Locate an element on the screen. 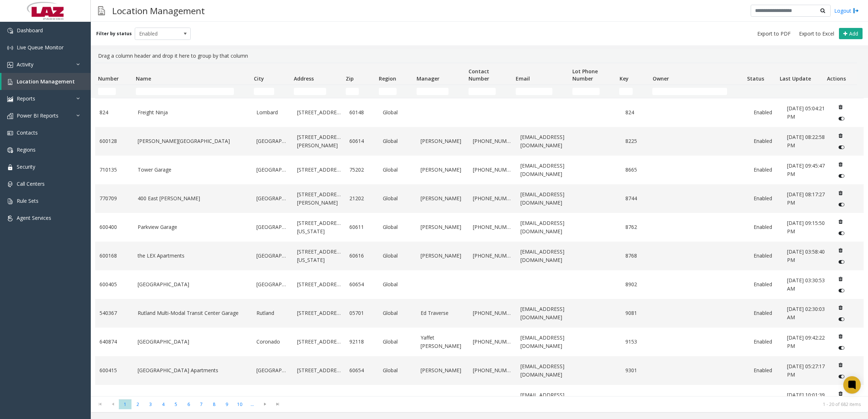  span: Power BI Reports is located at coordinates (38, 116).